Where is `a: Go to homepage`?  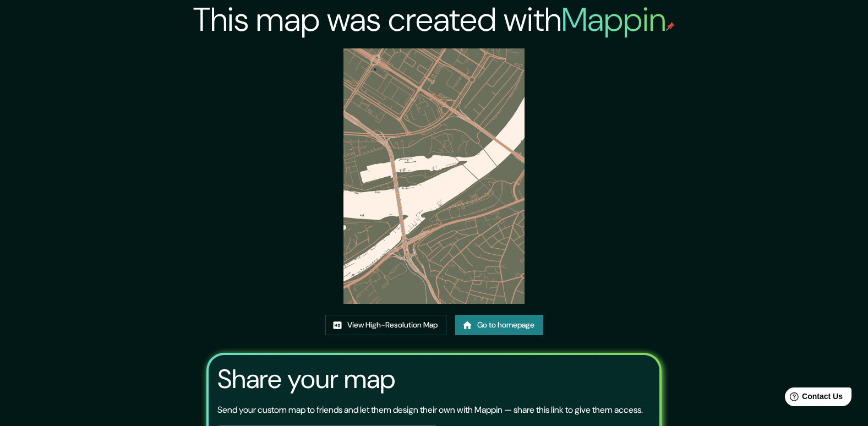 a: Go to homepage is located at coordinates (499, 325).